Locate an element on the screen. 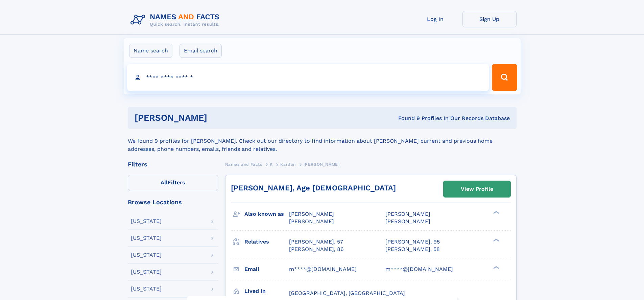  label: Name search is located at coordinates (151, 51).